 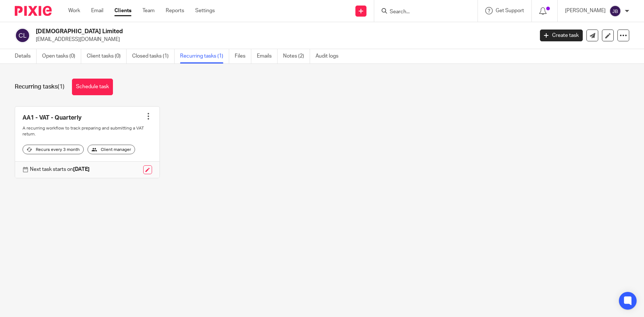 I want to click on a: Open tasks (0), so click(x=62, y=56).